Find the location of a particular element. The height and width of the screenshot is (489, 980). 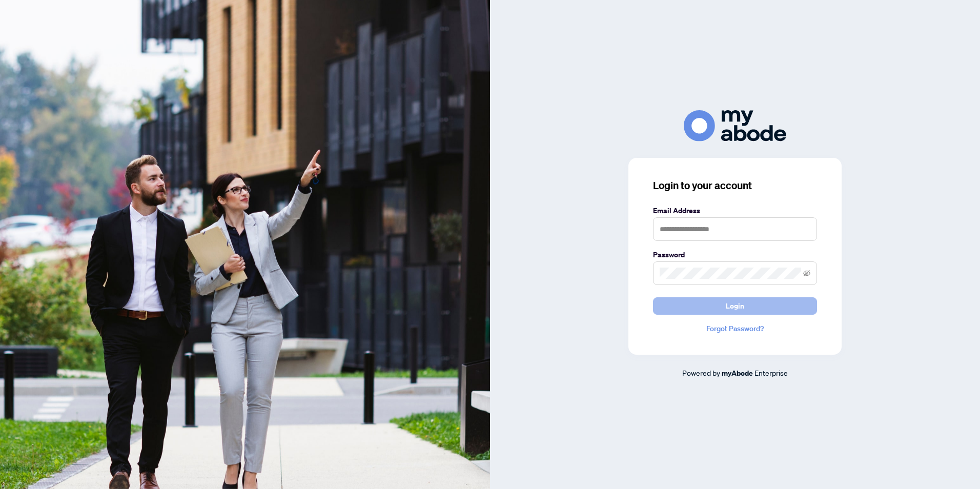

span: Enterprise is located at coordinates (770, 373).